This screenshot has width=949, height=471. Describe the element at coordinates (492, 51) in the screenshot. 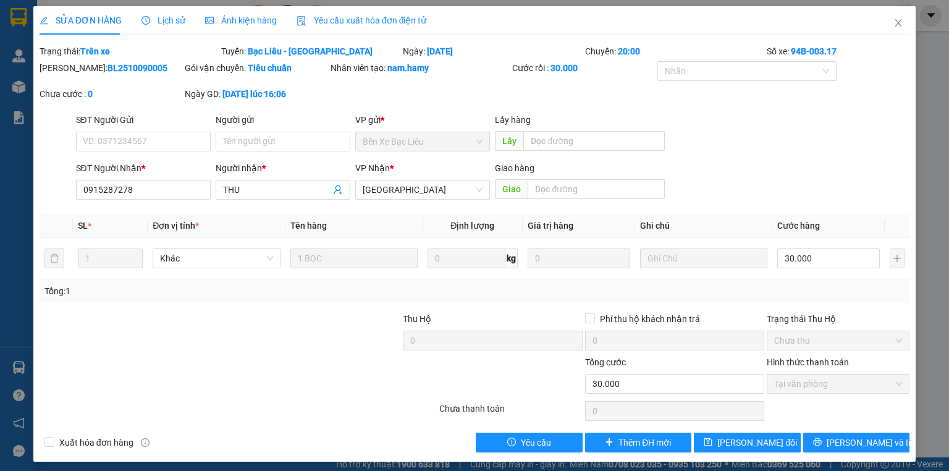

I see `div: Ngày:` at that location.